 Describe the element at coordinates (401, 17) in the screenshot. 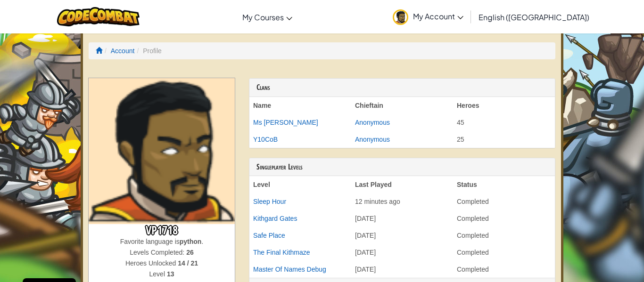

I see `img: avatar` at that location.